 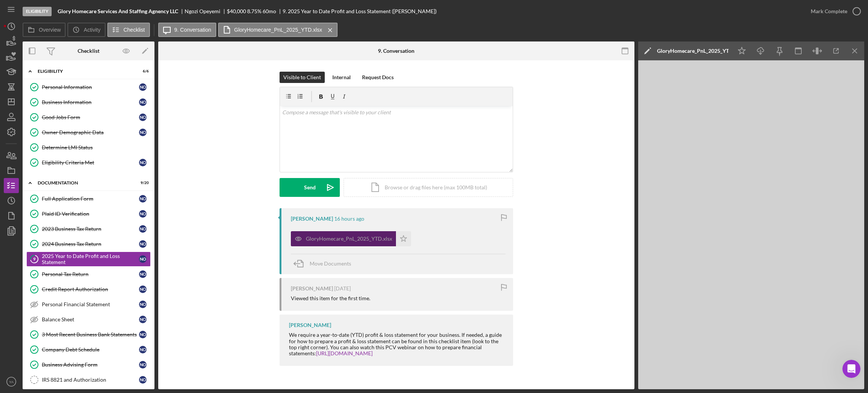 I want to click on a: 3 Most Recent Business Bank StatementsNO, so click(x=89, y=334).